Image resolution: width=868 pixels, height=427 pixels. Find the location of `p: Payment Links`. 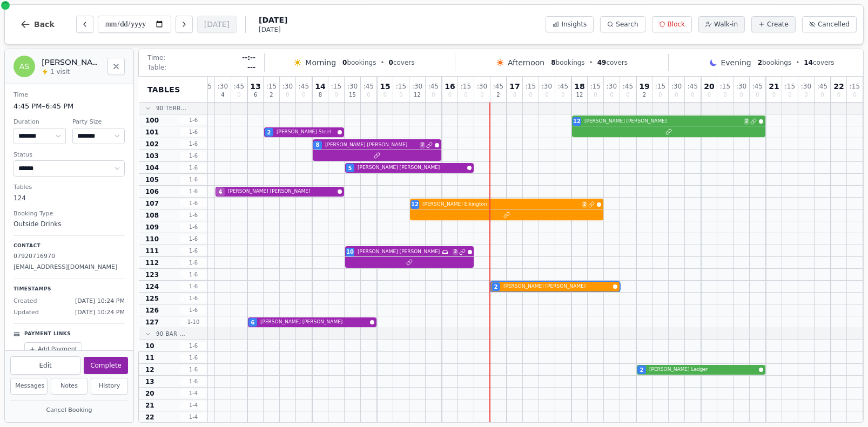

p: Payment Links is located at coordinates (48, 334).